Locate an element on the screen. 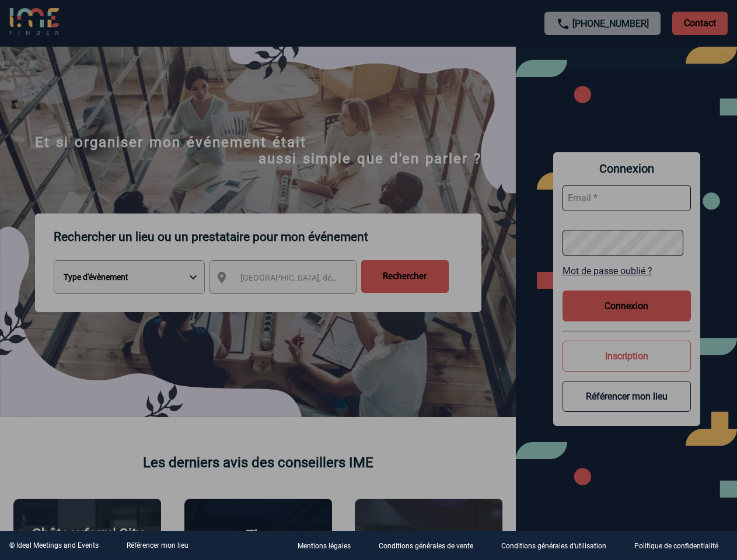 The width and height of the screenshot is (737, 560). p: Politique de confidentialité is located at coordinates (677, 547).